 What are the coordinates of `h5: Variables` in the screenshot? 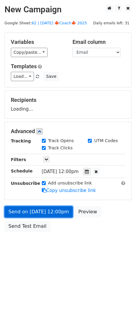 It's located at (37, 42).